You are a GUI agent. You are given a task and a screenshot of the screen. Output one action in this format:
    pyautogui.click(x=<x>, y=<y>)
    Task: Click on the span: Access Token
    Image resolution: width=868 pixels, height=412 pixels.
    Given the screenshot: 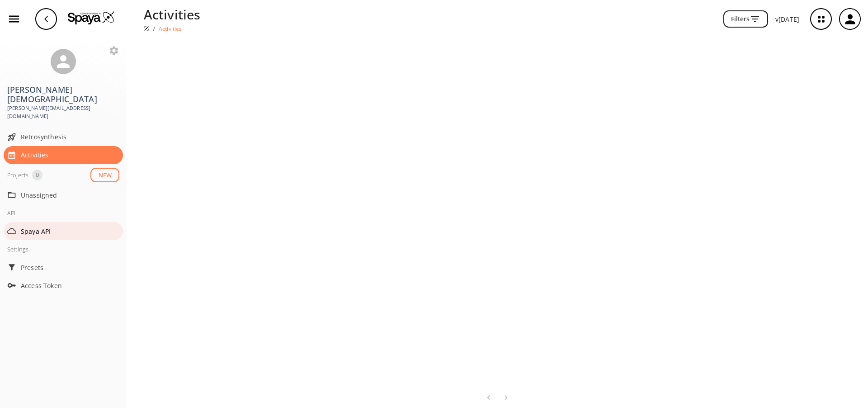 What is the action you would take?
    pyautogui.click(x=70, y=285)
    